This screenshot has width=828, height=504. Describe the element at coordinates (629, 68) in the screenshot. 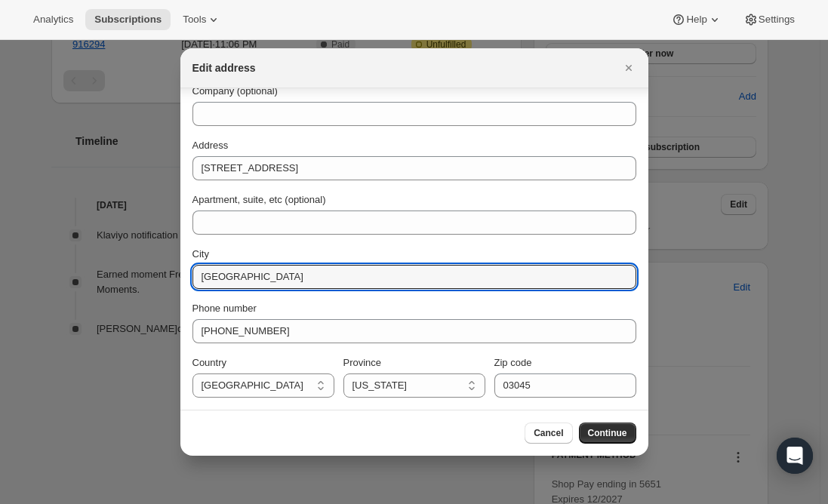

I see `button: Close` at that location.